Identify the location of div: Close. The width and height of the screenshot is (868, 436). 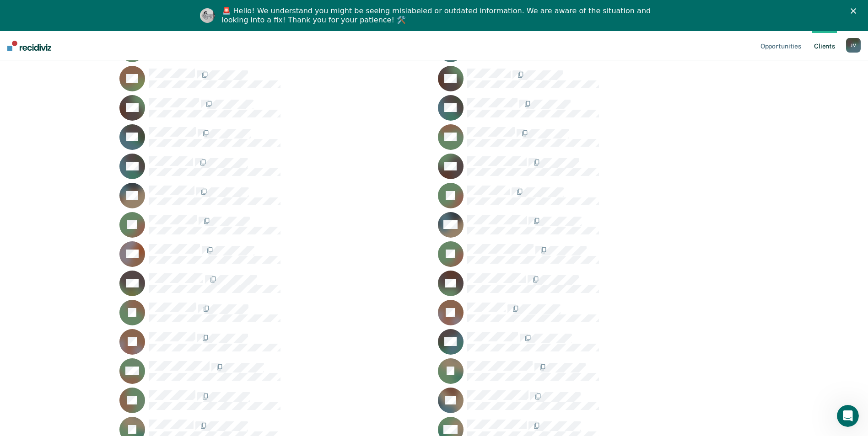
(855, 11).